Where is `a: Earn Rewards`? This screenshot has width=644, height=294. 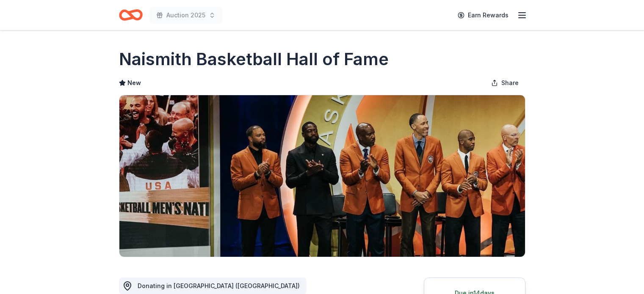
a: Earn Rewards is located at coordinates (483, 15).